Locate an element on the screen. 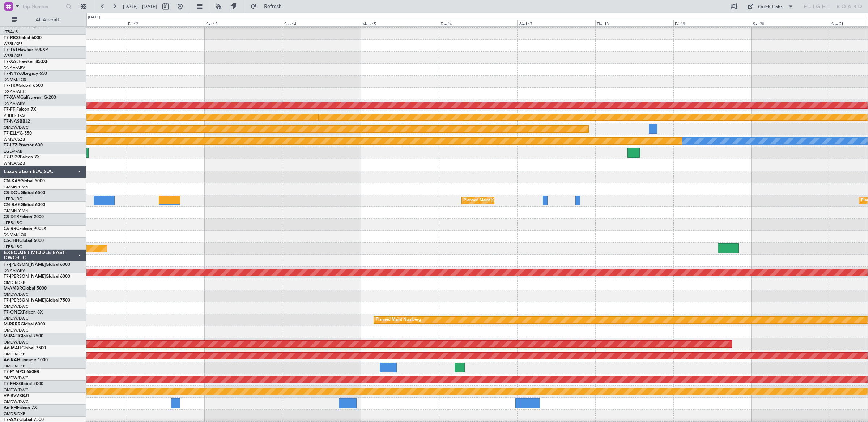 The width and height of the screenshot is (868, 422). span: T7-XAL is located at coordinates (11, 62).